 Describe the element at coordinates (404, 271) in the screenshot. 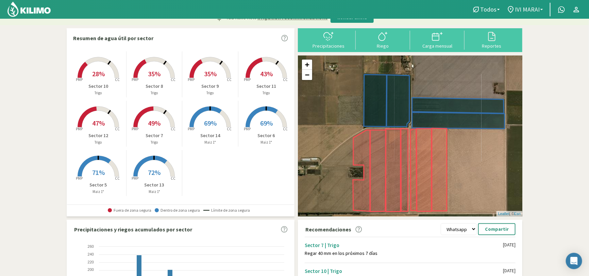

I see `div: Sector 10 | Trigo` at that location.